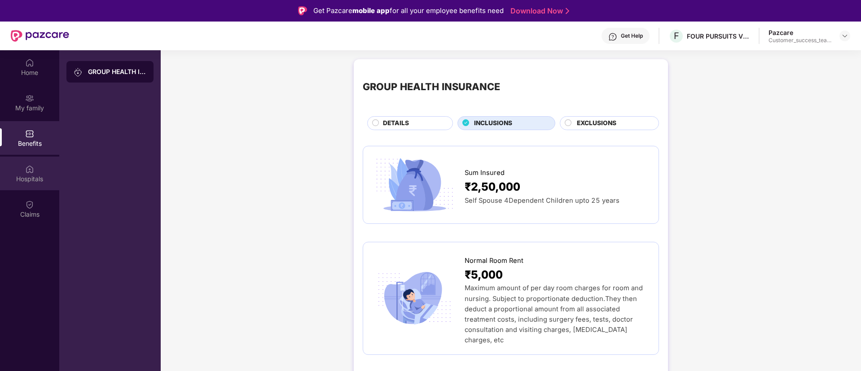 This screenshot has width=861, height=371. Describe the element at coordinates (567, 11) in the screenshot. I see `img: Stroke` at that location.